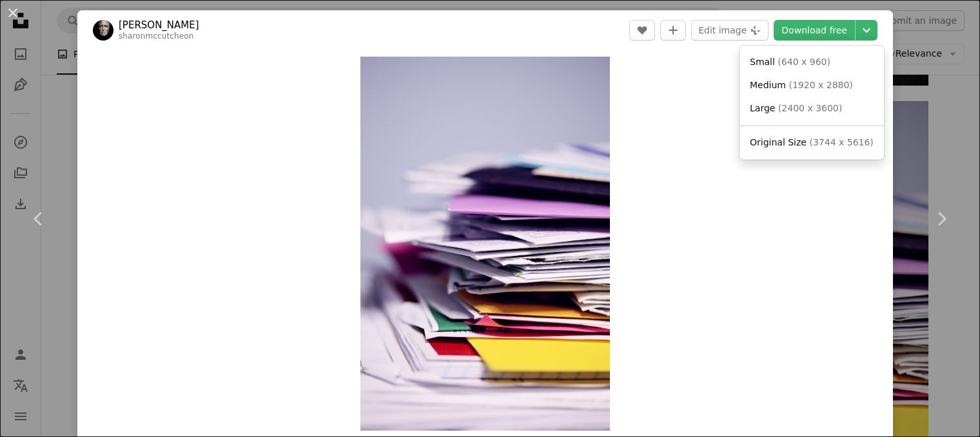 This screenshot has height=437, width=980. I want to click on button: Choose download size, so click(867, 30).